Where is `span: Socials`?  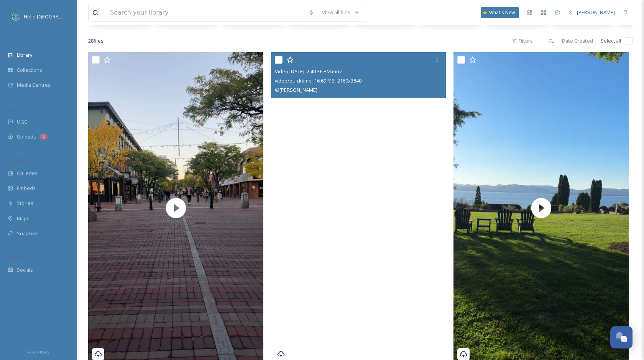 span: Socials is located at coordinates (25, 270).